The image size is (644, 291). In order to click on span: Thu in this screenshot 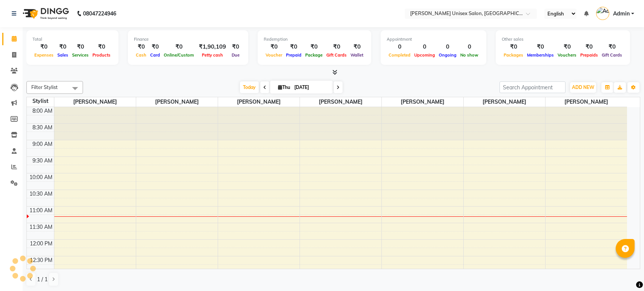, I will do `click(284, 87)`.